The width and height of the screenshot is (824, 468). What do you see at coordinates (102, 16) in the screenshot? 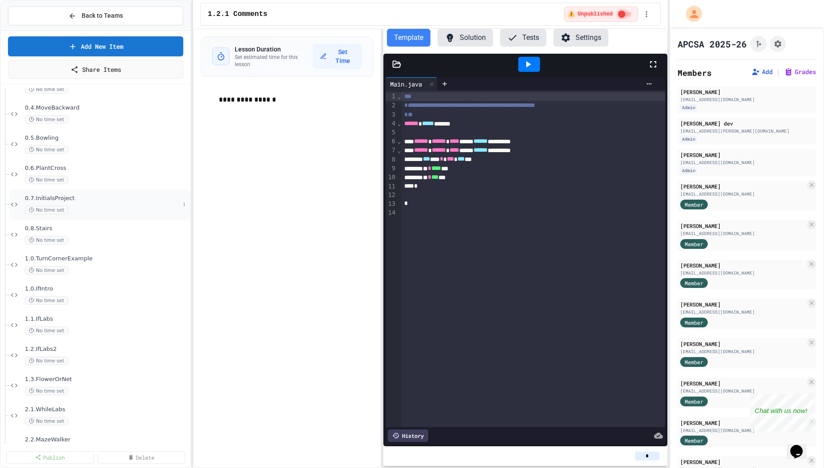
I see `span: Back to Teams` at bounding box center [102, 16].